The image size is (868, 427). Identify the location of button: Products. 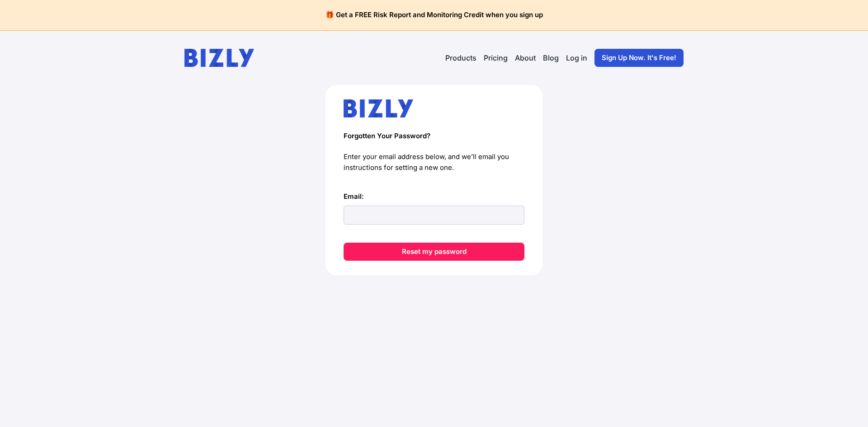
(460, 58).